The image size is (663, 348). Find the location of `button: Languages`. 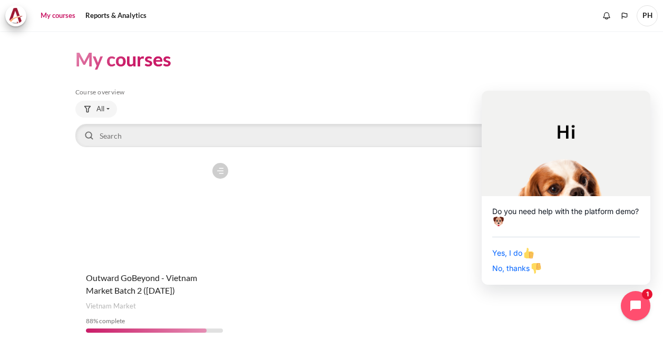

button: Languages is located at coordinates (625, 16).